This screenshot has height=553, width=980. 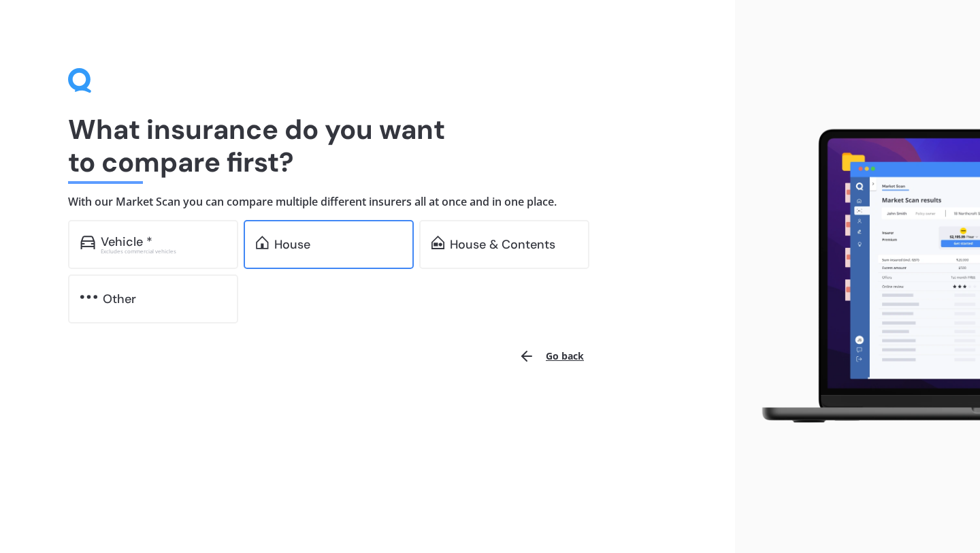 What do you see at coordinates (88, 297) in the screenshot?
I see `img: other.81dba5aafe580aa69f38.svg` at bounding box center [88, 297].